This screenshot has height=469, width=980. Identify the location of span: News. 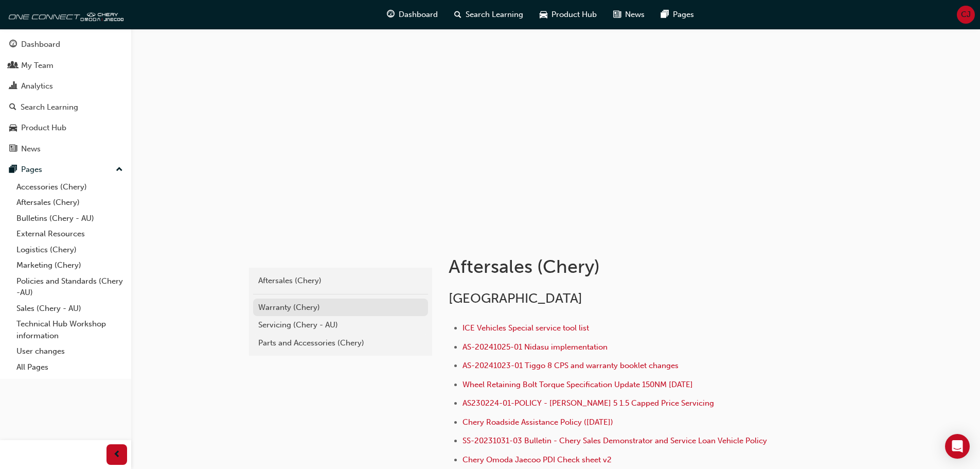
(635, 15).